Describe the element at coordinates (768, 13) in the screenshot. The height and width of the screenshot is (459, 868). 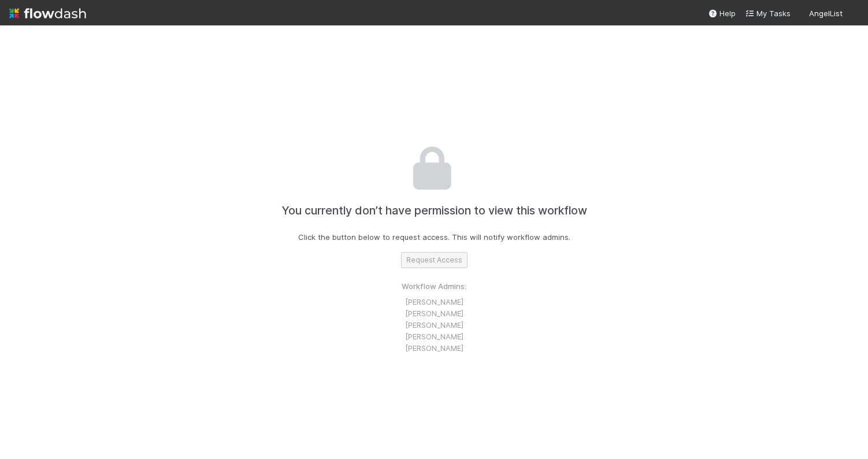
I see `span: My Tasks` at that location.